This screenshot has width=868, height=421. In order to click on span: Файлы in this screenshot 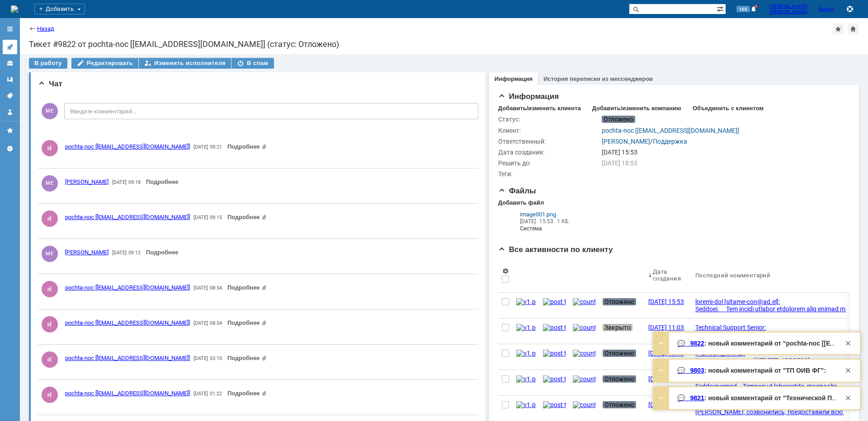, I will do `click(518, 191)`.